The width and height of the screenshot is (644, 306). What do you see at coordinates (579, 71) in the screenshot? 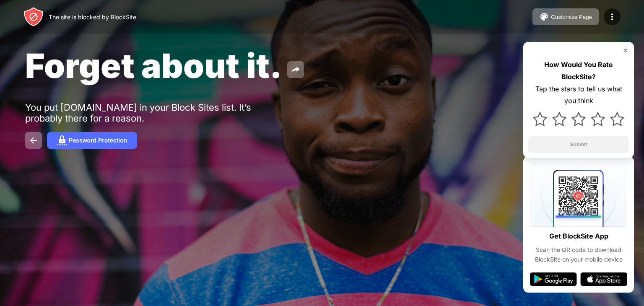
I see `div: How Would You Rate BlockSite?` at bounding box center [579, 71].